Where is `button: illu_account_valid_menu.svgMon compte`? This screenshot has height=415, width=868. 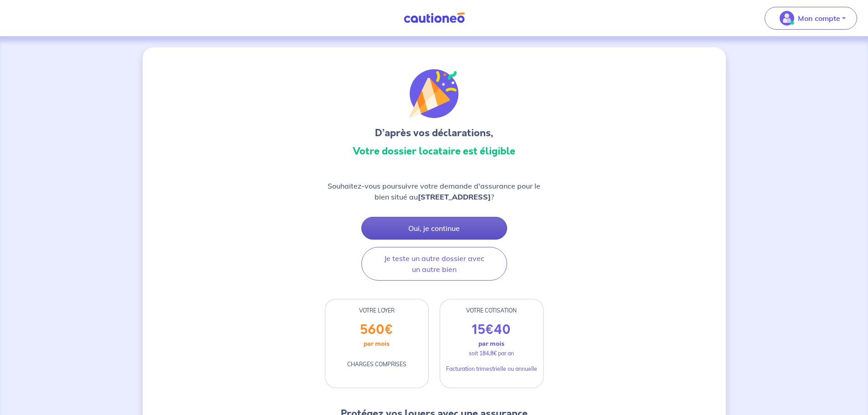 button: illu_account_valid_menu.svgMon compte is located at coordinates (810, 18).